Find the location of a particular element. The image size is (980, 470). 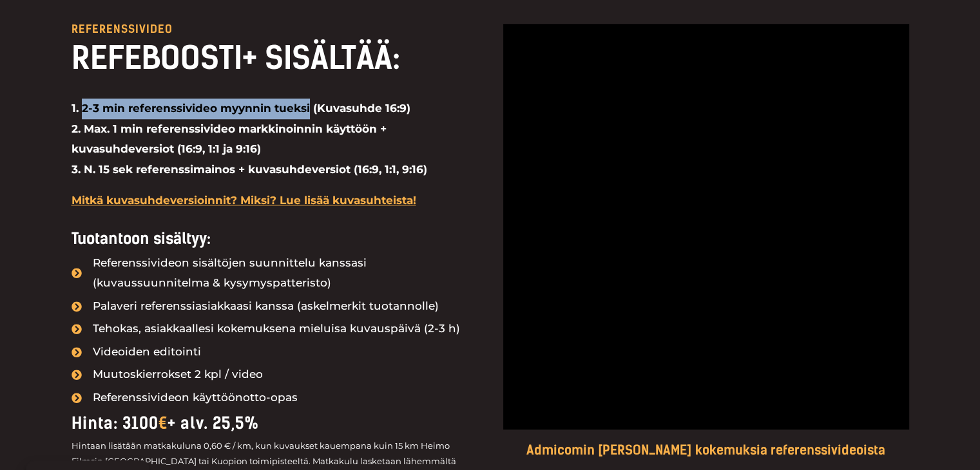

span: Tehokas, asiakkaallesi kokemuksena mieluisa kuvauspäivä (2-3 h) is located at coordinates (275, 329).